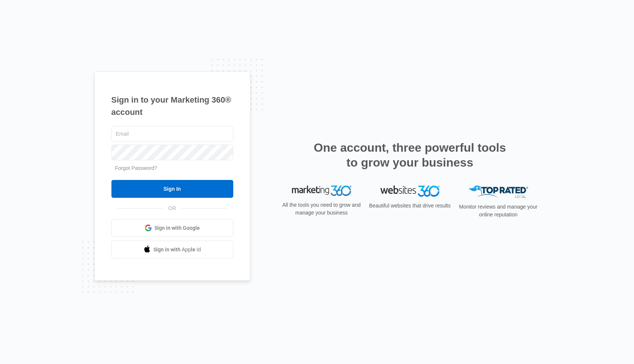 The image size is (634, 364). Describe the element at coordinates (410, 191) in the screenshot. I see `img: Websites 360` at that location.